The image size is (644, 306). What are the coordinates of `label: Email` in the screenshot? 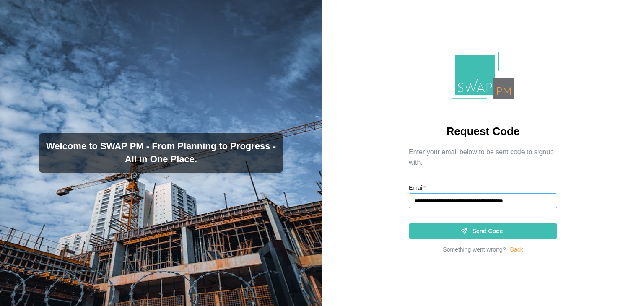 It's located at (417, 188).